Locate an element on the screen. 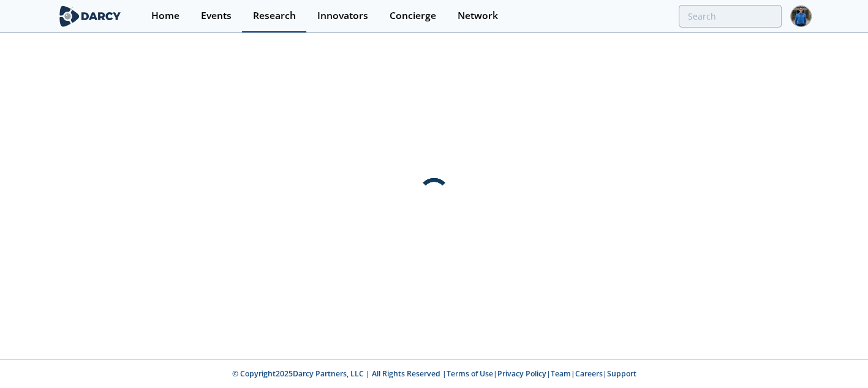 This screenshot has height=388, width=868. a: Terms of Use is located at coordinates (470, 373).